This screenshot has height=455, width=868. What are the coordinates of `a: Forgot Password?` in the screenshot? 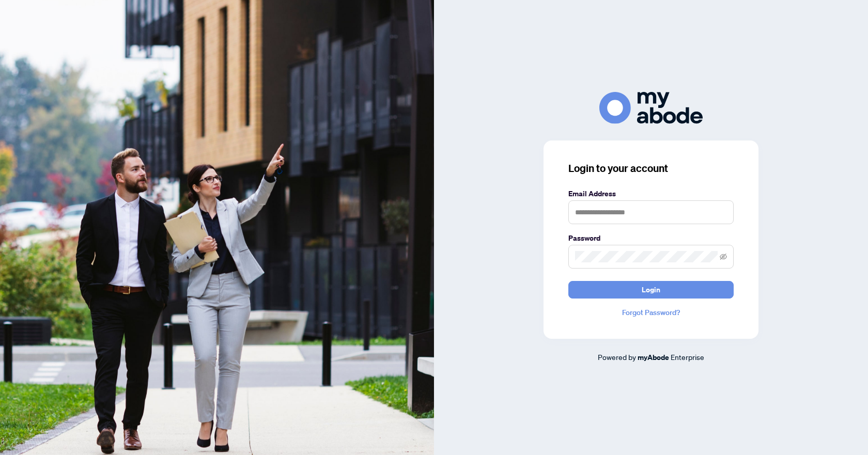 It's located at (651, 312).